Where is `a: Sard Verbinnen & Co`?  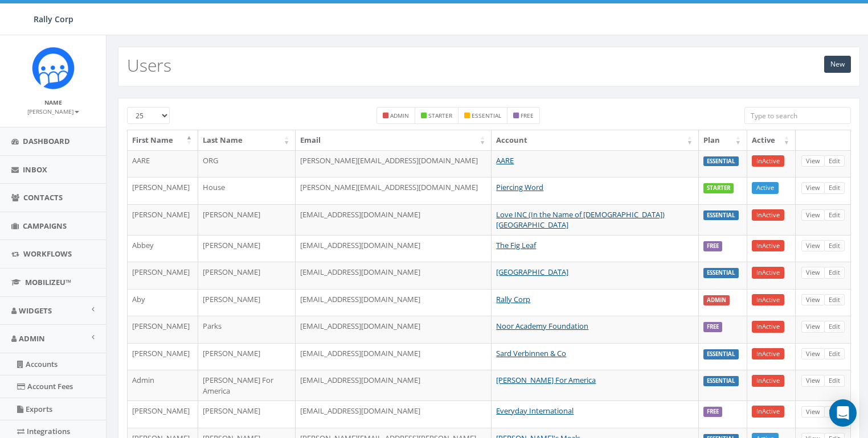
a: Sard Verbinnen & Co is located at coordinates (530, 353).